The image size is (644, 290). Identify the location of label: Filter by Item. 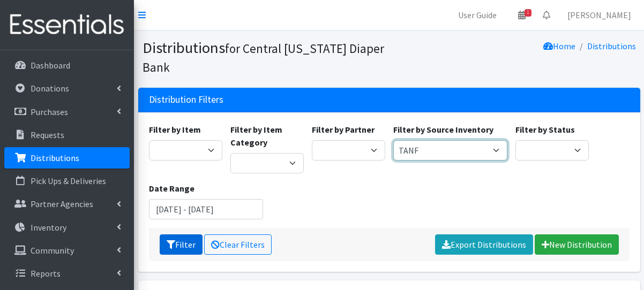
(174, 129).